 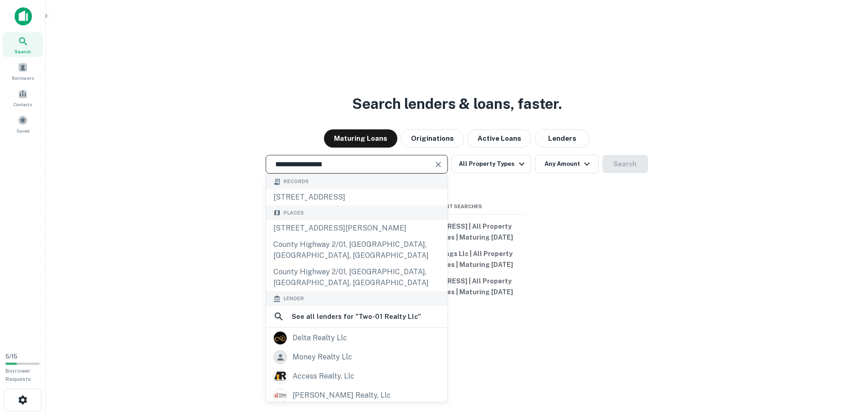 I want to click on a: delta realty llc, so click(x=357, y=338).